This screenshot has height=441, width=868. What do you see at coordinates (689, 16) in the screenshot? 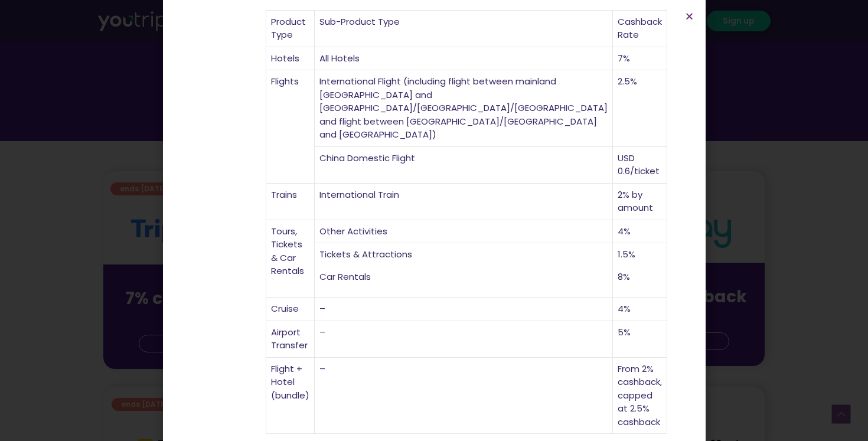
I see `a: Close` at bounding box center [689, 16].